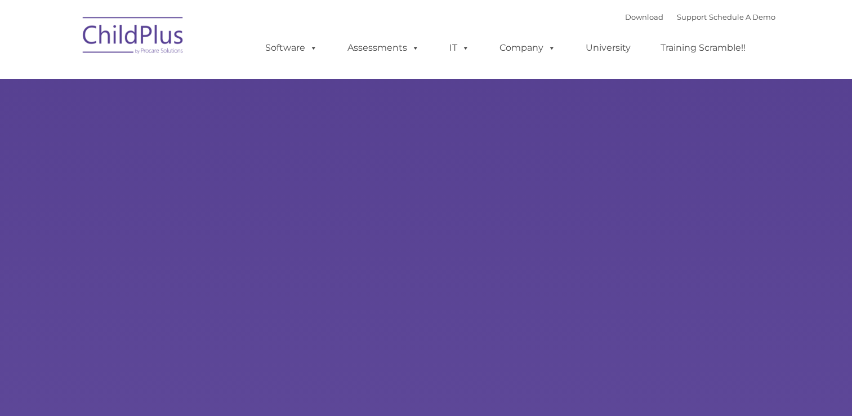 The width and height of the screenshot is (852, 416). Describe the element at coordinates (133, 37) in the screenshot. I see `img: ChildPlus by Procare Solutions` at that location.